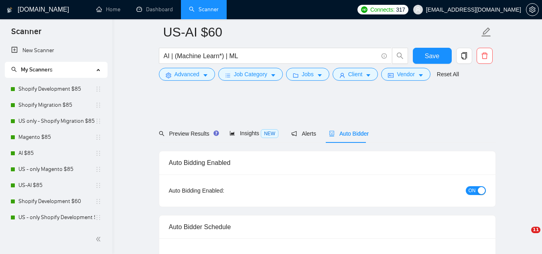  Describe the element at coordinates (57, 89) in the screenshot. I see `a: Shopify Development $85` at that location.